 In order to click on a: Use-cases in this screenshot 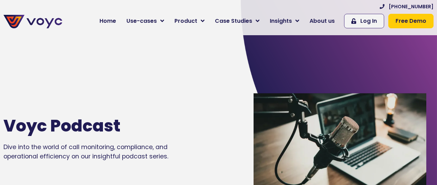, I will do `click(145, 21)`.